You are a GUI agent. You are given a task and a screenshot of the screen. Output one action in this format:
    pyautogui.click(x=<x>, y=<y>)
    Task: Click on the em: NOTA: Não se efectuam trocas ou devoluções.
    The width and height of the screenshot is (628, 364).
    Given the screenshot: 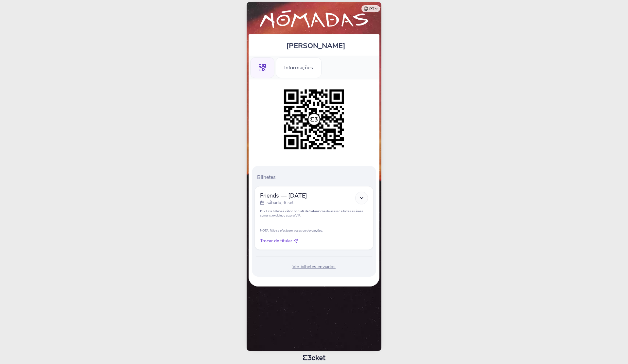 What is the action you would take?
    pyautogui.click(x=292, y=230)
    